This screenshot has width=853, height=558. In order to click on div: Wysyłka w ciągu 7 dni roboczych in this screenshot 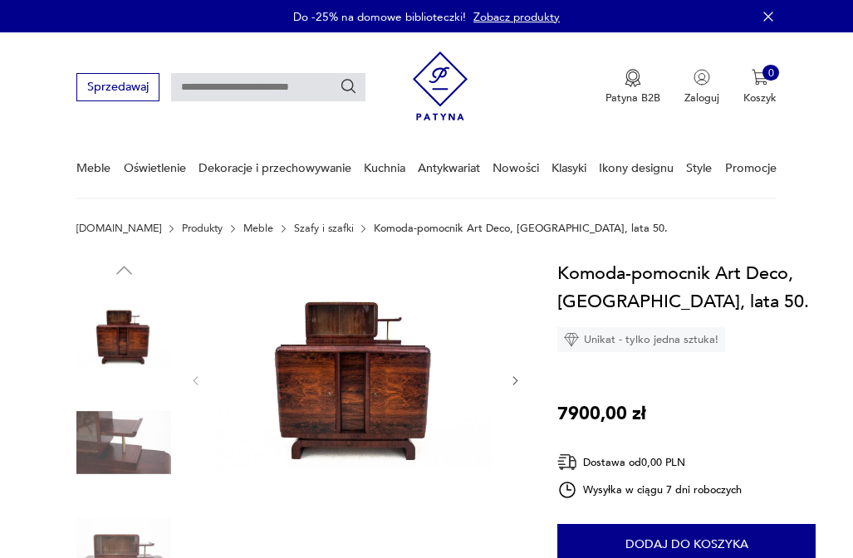, I will do `click(650, 490)`.